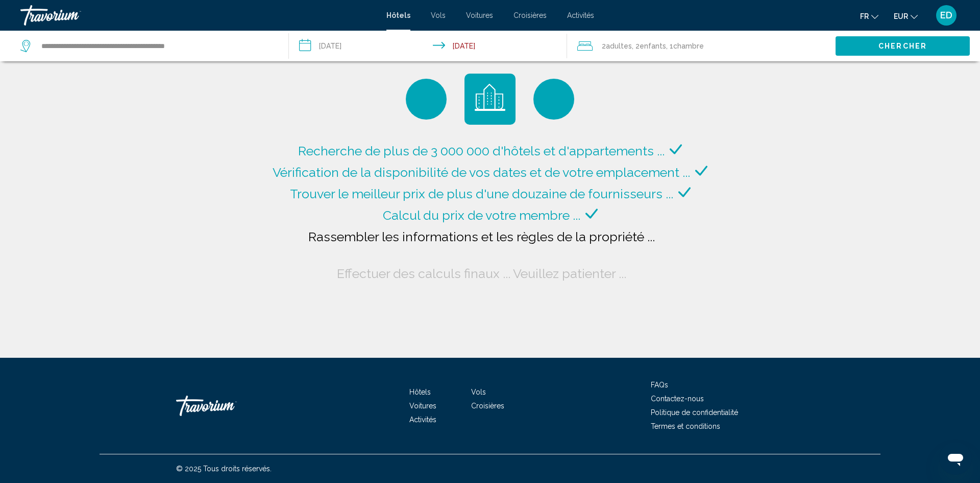  I want to click on span: Recherche de plus de 3 000 000 d'hôtels et d'appartements ..., so click(481, 151).